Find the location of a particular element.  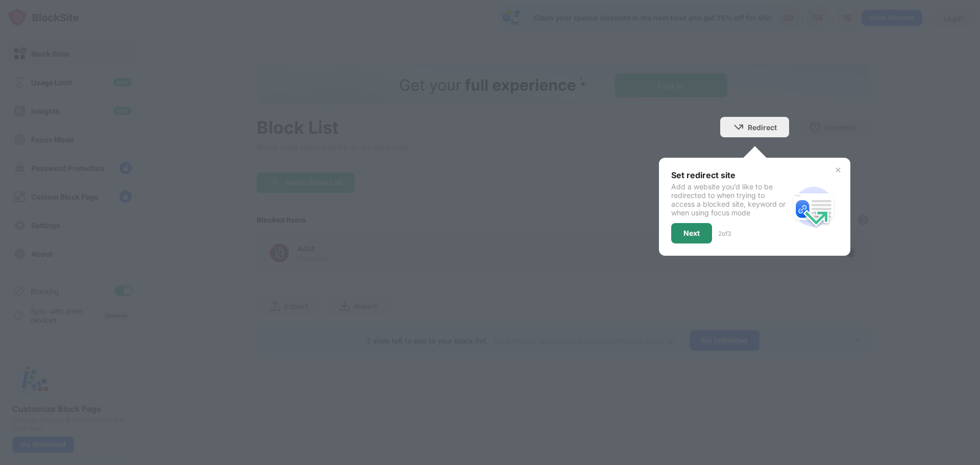

div: Set redirect site is located at coordinates (730, 175).